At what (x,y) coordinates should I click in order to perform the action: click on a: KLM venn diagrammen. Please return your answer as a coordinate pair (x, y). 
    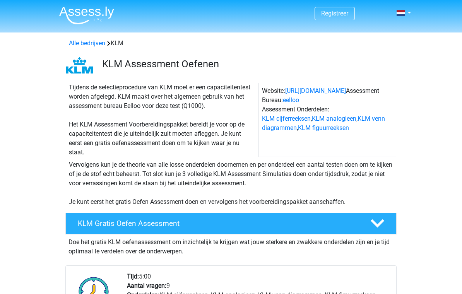
    Looking at the image, I should click on (324, 123).